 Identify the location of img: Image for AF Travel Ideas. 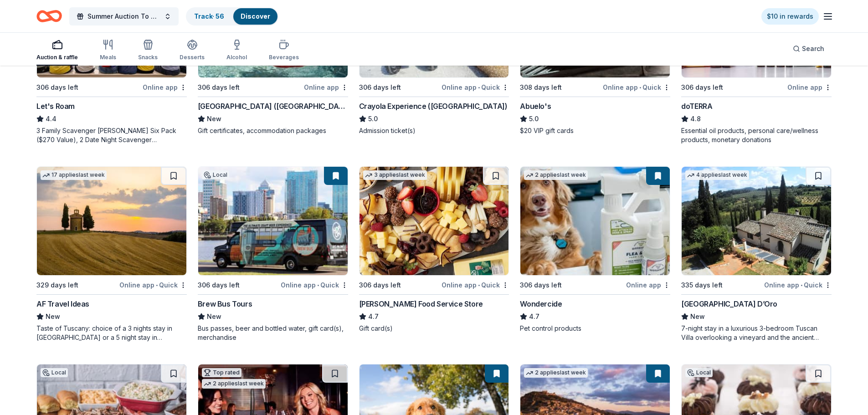
(112, 221).